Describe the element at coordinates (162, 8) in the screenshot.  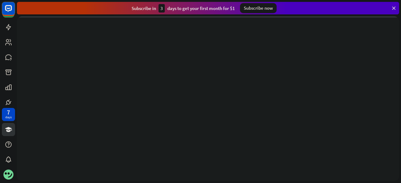
I see `div: 3` at that location.